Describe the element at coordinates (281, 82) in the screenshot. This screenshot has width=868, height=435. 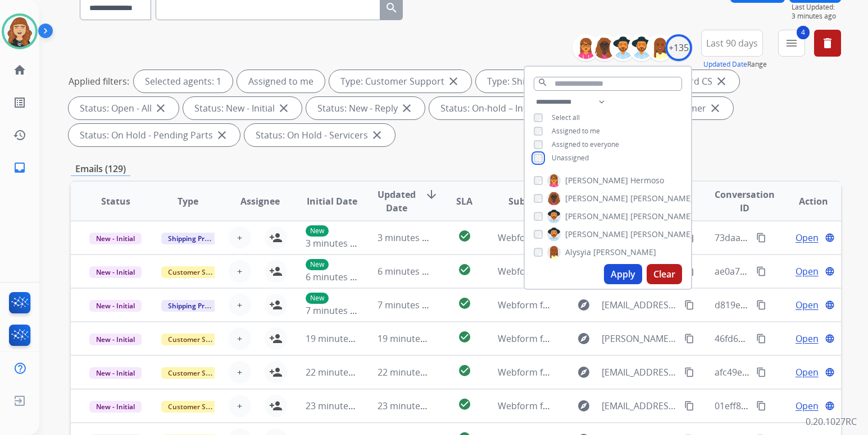
I see `div: Assigned to me` at that location.